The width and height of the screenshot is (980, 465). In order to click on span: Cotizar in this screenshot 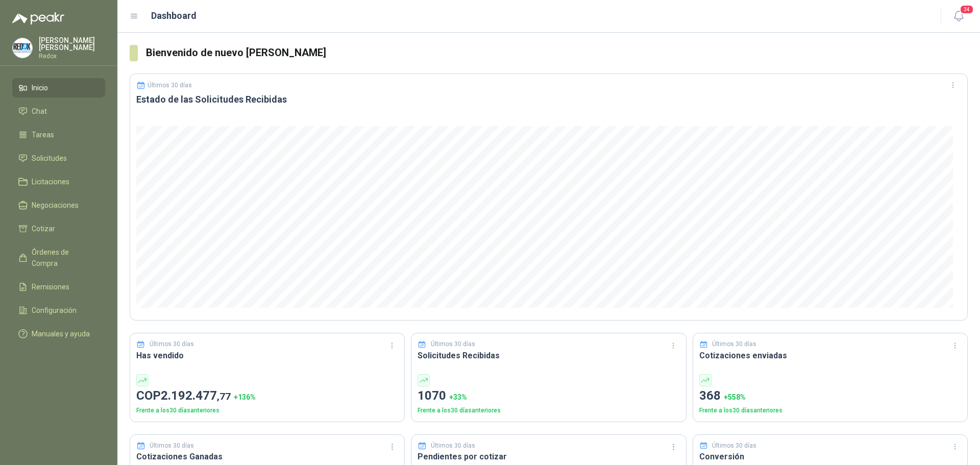, I will do `click(43, 229)`.